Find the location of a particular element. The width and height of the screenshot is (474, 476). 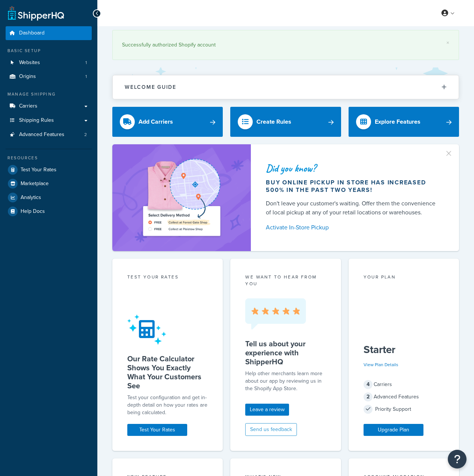

h5: Our Rate Calculator Shows You Exactly What Your Customers See is located at coordinates (167, 372).